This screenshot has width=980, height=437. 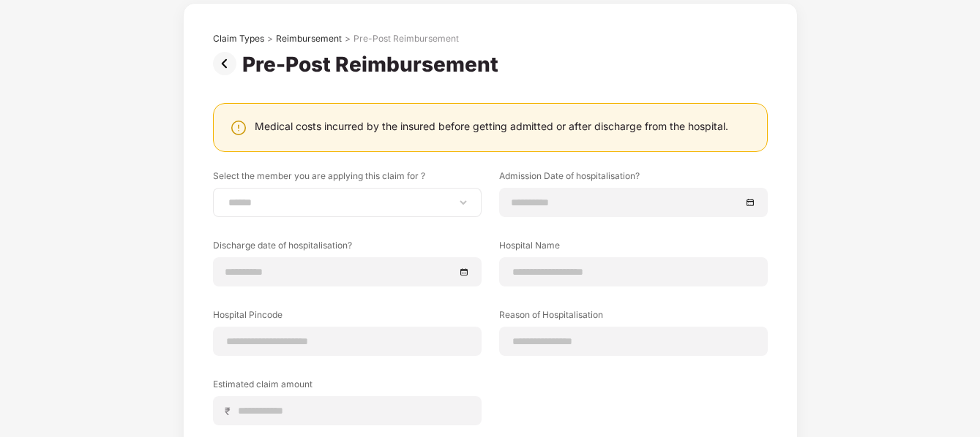 I want to click on label: Estimated claim amount, so click(x=347, y=387).